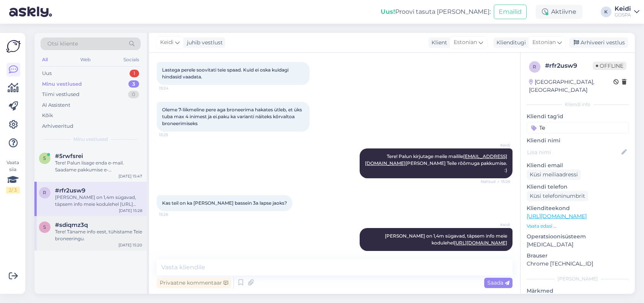 This screenshot has width=644, height=303. I want to click on p: Märkmed, so click(577, 291).